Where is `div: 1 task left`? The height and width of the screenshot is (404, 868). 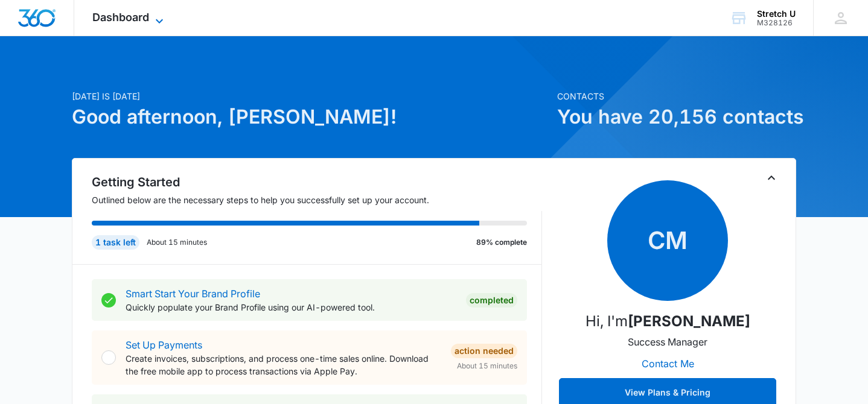 div: 1 task left is located at coordinates (115, 243).